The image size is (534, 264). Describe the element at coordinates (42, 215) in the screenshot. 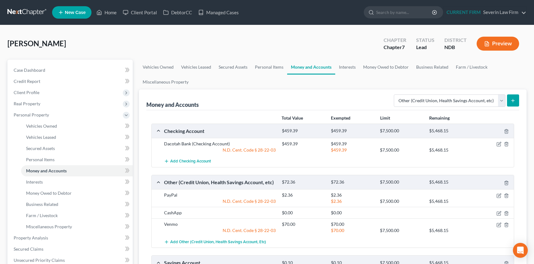

I see `span: Farm / Livestock` at that location.